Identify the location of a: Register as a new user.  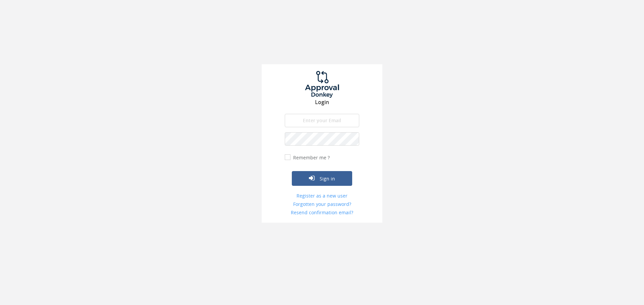
(322, 196).